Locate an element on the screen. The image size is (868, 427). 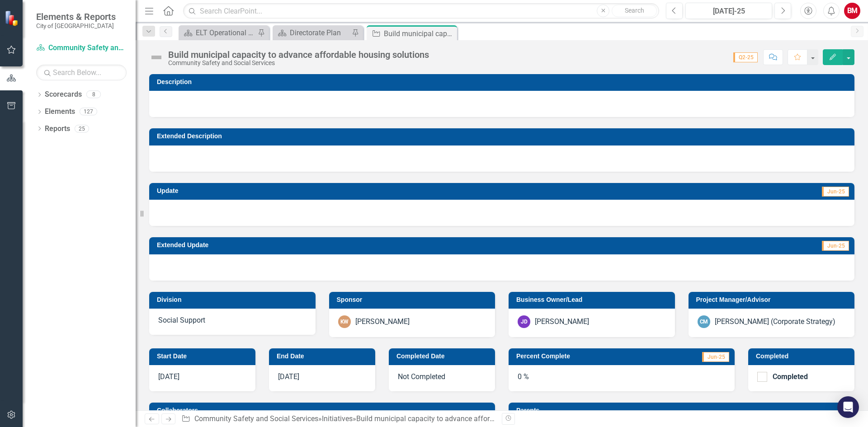
div: 0 % is located at coordinates (622, 378).